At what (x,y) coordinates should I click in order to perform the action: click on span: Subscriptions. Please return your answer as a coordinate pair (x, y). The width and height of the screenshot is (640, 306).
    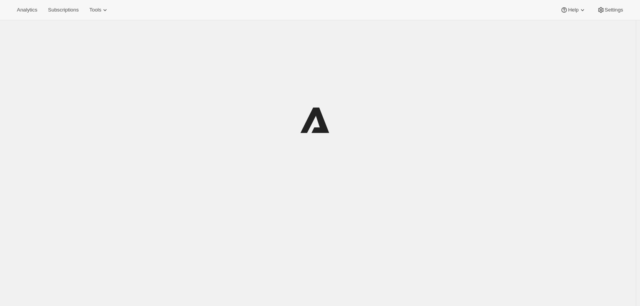
    Looking at the image, I should click on (63, 10).